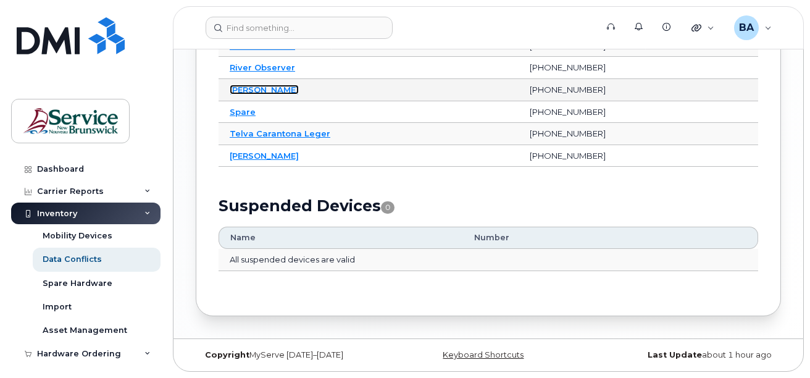  What do you see at coordinates (489, 260) in the screenshot?
I see `td: All suspended devices are valid` at bounding box center [489, 260].